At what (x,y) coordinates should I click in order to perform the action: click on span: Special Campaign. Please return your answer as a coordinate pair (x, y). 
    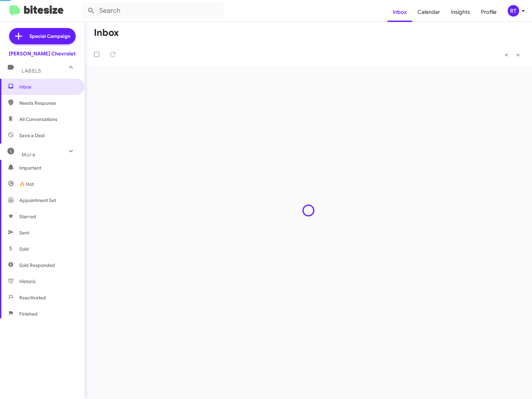
    Looking at the image, I should click on (50, 36).